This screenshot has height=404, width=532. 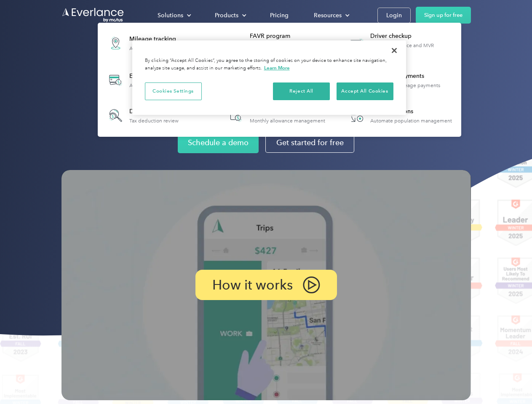 I want to click on a: Pricing, so click(x=279, y=15).